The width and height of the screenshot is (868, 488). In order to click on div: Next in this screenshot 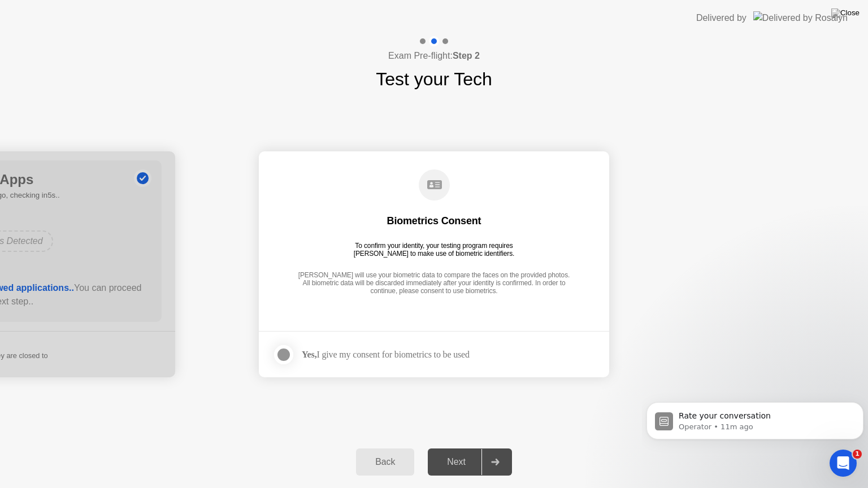, I will do `click(456, 462)`.